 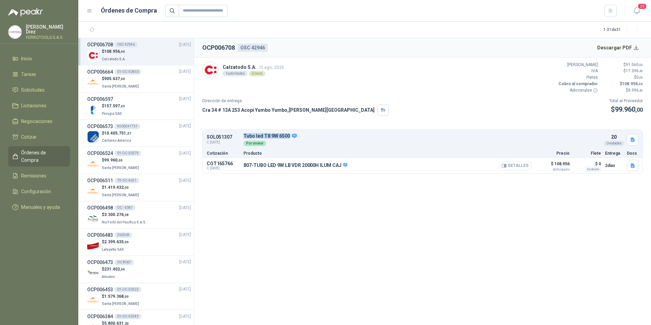 I want to click on span: 20, so click(x=642, y=6).